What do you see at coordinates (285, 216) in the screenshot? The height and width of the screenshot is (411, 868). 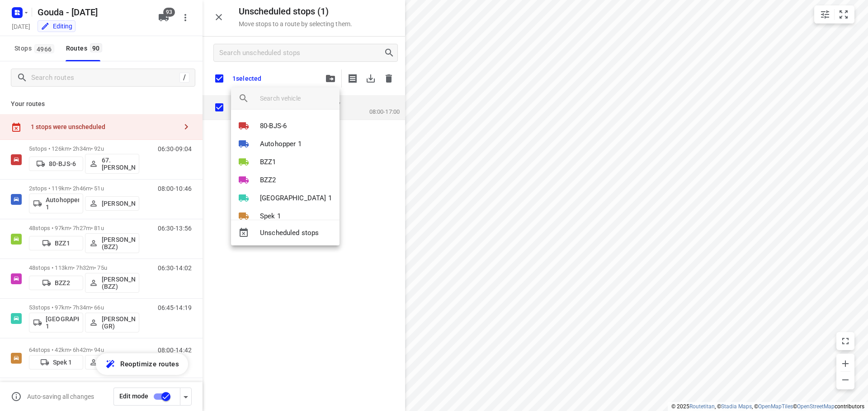 I see `li: Spek 1` at bounding box center [285, 216].